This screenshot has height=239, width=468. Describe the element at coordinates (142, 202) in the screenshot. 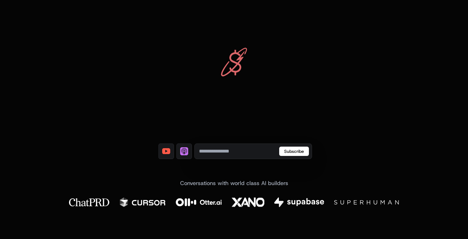

I see `img: Cursor AI` at that location.